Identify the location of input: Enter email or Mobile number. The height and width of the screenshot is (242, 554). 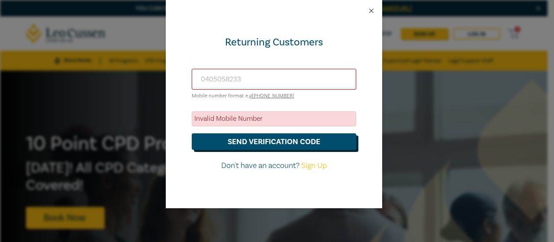
(274, 79).